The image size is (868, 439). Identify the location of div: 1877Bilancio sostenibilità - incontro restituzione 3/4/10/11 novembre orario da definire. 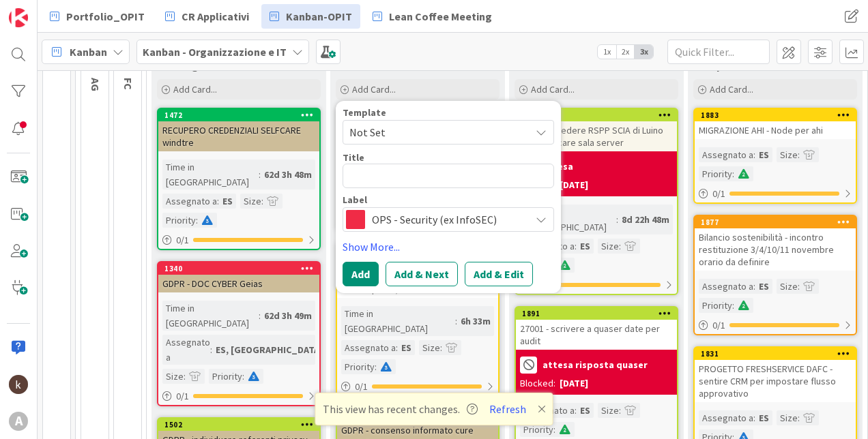
(775, 243).